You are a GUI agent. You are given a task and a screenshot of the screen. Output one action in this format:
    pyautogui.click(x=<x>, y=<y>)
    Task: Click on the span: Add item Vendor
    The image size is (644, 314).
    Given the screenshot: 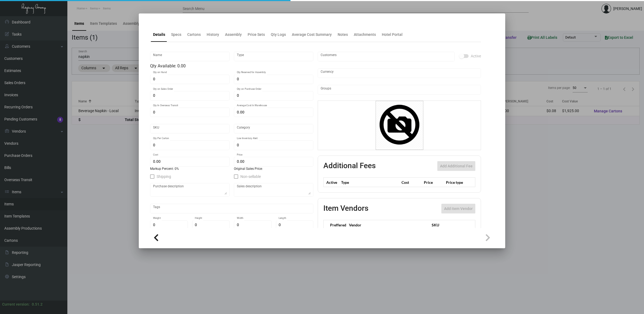 What is the action you would take?
    pyautogui.click(x=458, y=209)
    